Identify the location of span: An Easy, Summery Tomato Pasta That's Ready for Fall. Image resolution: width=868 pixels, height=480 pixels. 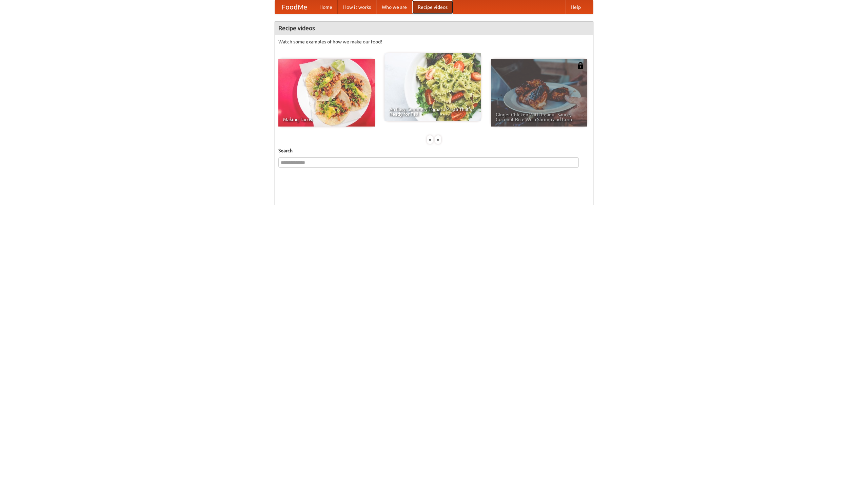
(433, 111).